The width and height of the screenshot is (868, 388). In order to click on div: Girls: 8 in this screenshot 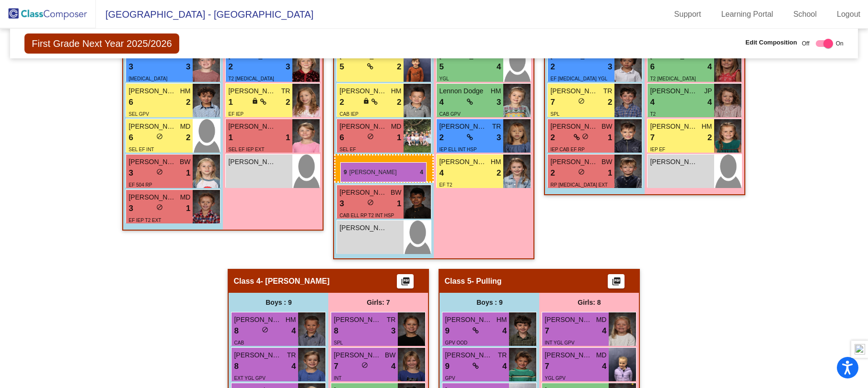, I will do `click(589, 302)`.